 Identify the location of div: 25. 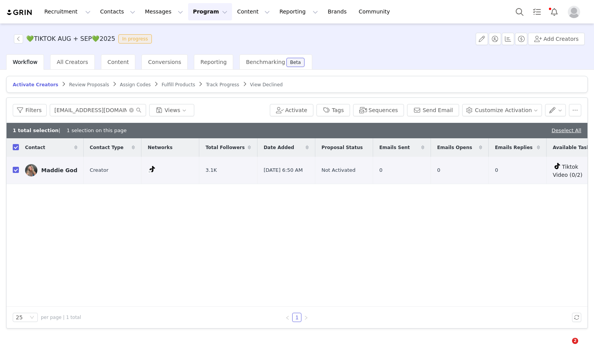
(19, 318).